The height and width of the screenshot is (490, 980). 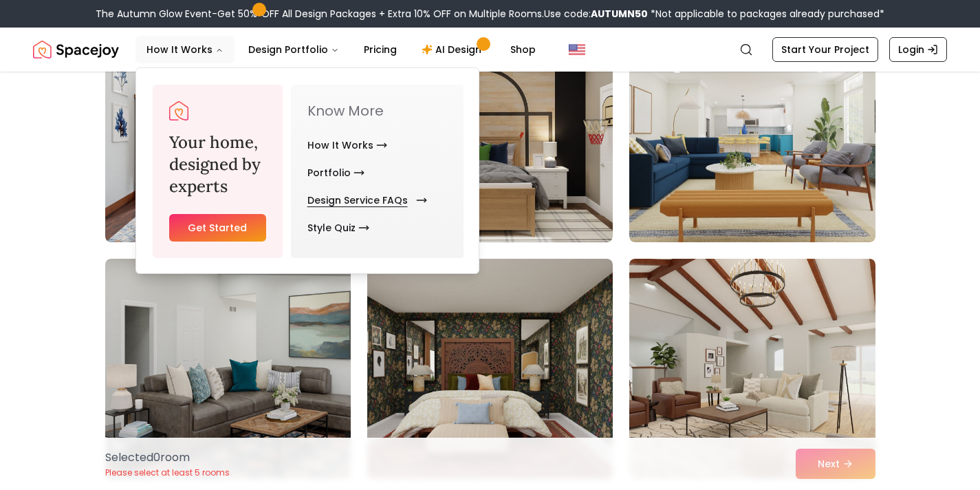 What do you see at coordinates (347, 146) in the screenshot?
I see `a: How It Works` at bounding box center [347, 146].